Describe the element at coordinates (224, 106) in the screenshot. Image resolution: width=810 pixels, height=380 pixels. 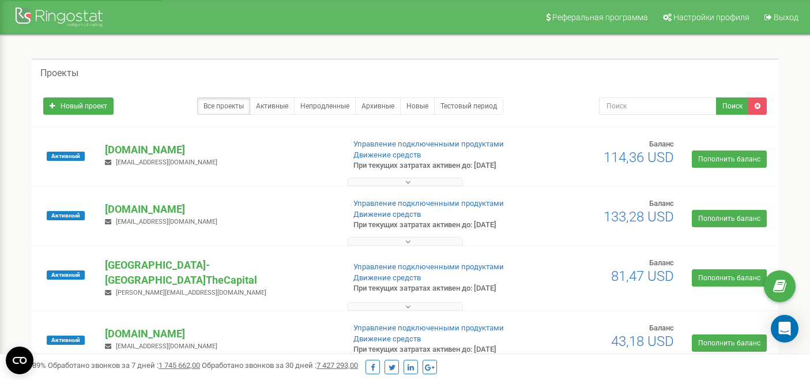
I see `a: Все проекты` at that location.